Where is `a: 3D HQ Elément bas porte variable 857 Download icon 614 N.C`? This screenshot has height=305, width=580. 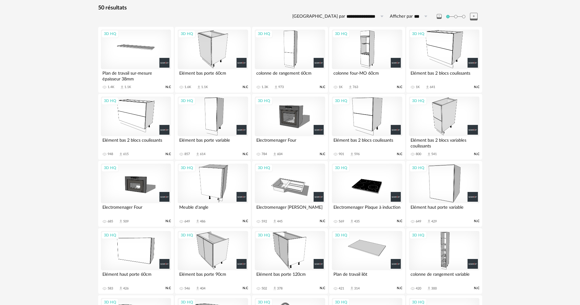 a: 3D HQ Elément bas porte variable 857 Download icon 614 N.C is located at coordinates (213, 127).